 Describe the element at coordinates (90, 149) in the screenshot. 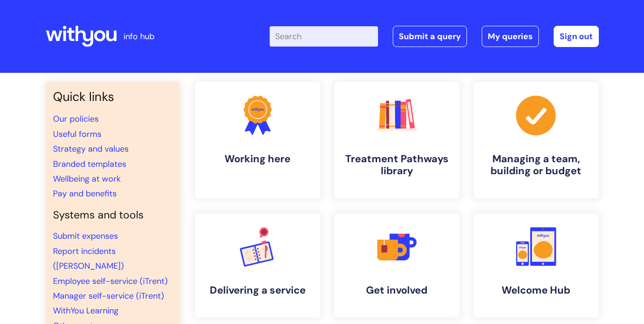

I see `a: Strategy and values` at that location.